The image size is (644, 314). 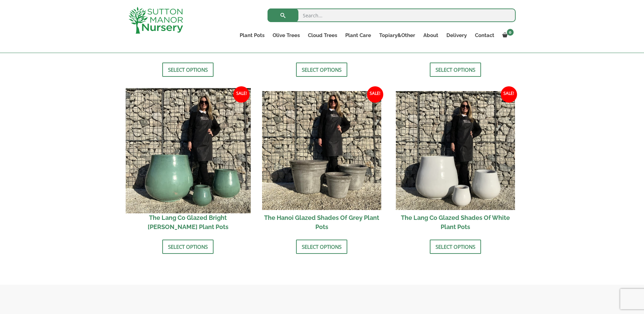 I want to click on a: Select options for “The Hanoi Glazed Shades Of Grey Plant Pots”, so click(x=322, y=247).